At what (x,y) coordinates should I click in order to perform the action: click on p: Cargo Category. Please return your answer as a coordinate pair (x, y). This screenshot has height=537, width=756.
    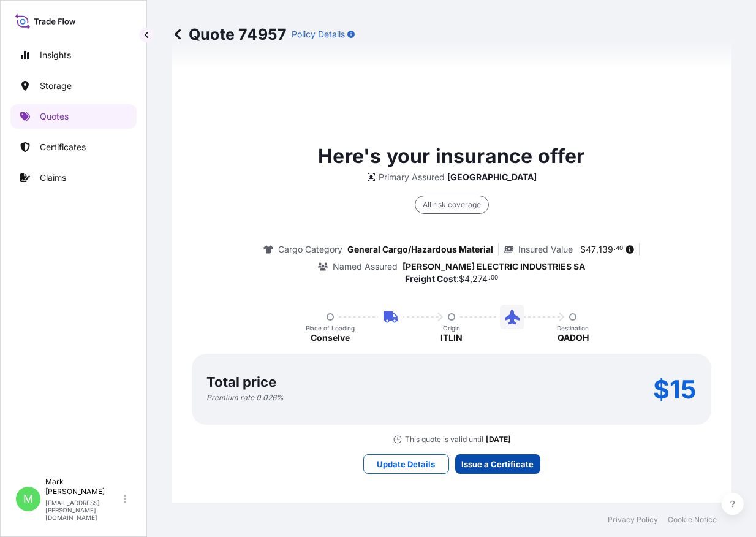
    Looking at the image, I should click on (309, 249).